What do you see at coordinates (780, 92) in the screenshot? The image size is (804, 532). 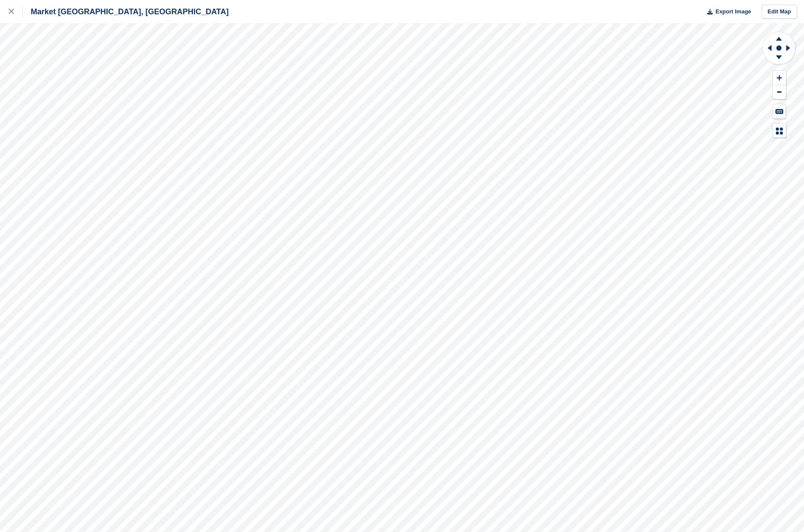 I see `button: Zoom Out` at bounding box center [780, 92].